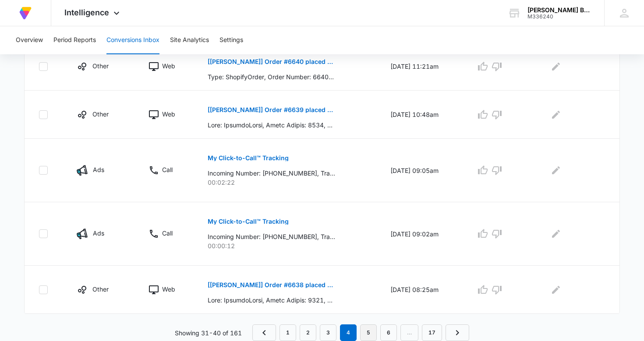  I want to click on p: Lore: IpsumdoLorsi, Ametc Adipis: 8534, Elitsed: Doeiu Tempori Utlabo, Etdo: Magnaaliq Enimad min..., so click(271, 125).